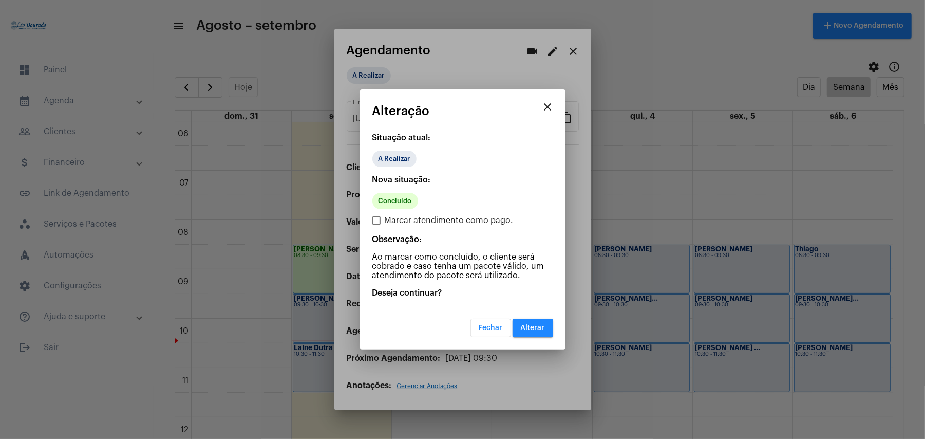 The image size is (925, 439). Describe the element at coordinates (490, 328) in the screenshot. I see `button: Fechar` at that location.